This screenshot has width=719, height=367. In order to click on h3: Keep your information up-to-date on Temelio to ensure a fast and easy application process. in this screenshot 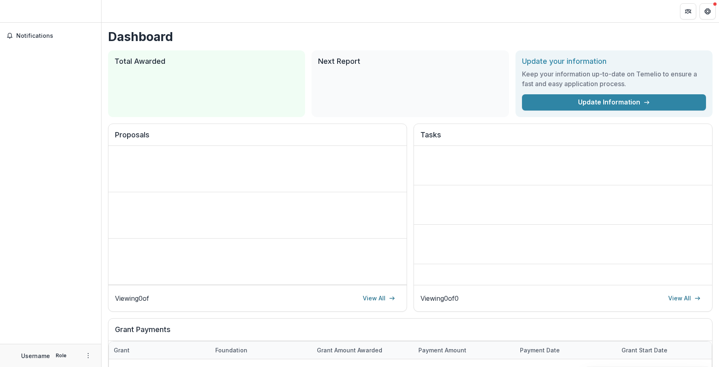, I will do `click(613, 79)`.